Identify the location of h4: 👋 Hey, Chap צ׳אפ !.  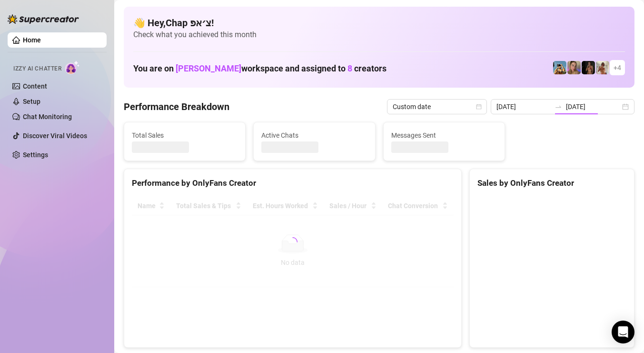
(379, 23).